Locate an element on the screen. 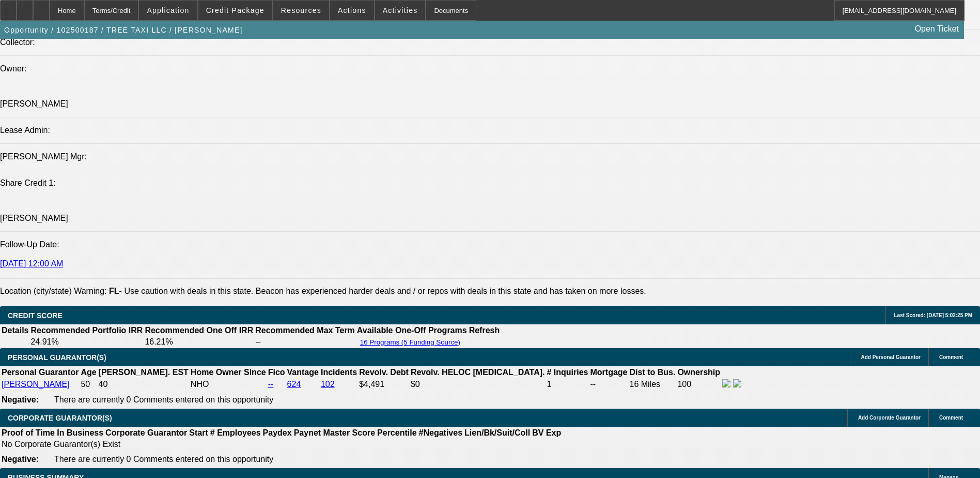 Image resolution: width=980 pixels, height=478 pixels. th: Recommended One Off IRR is located at coordinates (199, 331).